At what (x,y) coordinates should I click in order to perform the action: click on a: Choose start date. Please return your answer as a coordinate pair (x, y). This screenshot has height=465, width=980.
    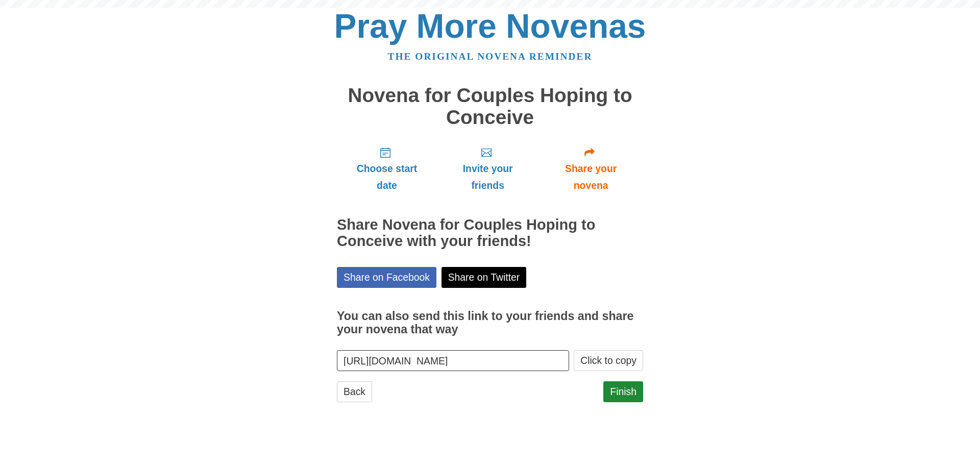
    Looking at the image, I should click on (387, 168).